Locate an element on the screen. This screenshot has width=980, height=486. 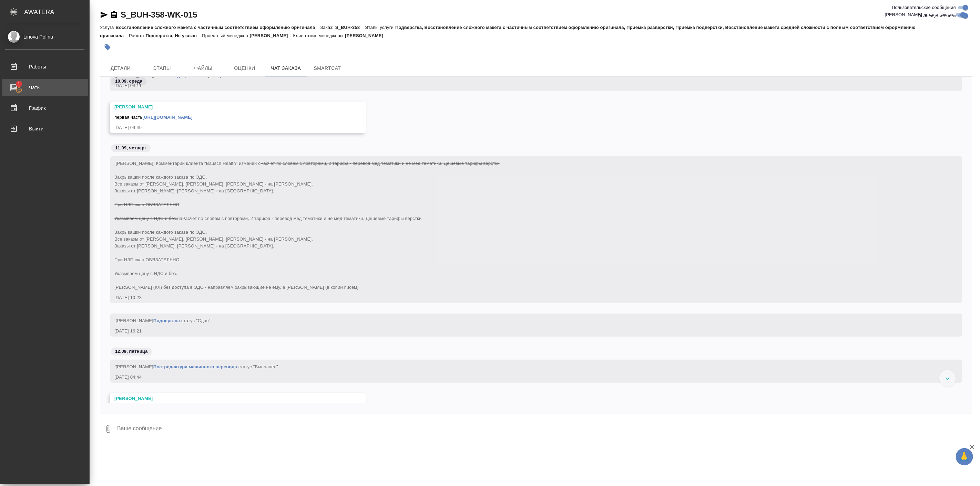
span: Оценки is located at coordinates (245, 68).